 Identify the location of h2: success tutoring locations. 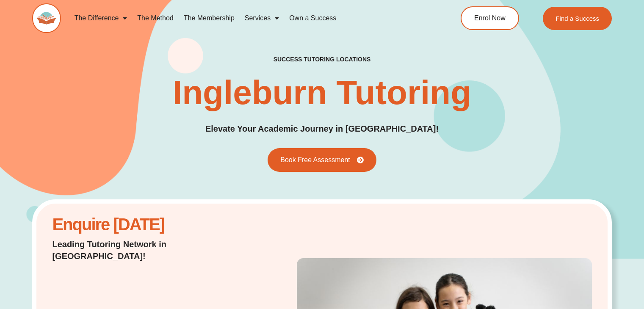
(322, 60).